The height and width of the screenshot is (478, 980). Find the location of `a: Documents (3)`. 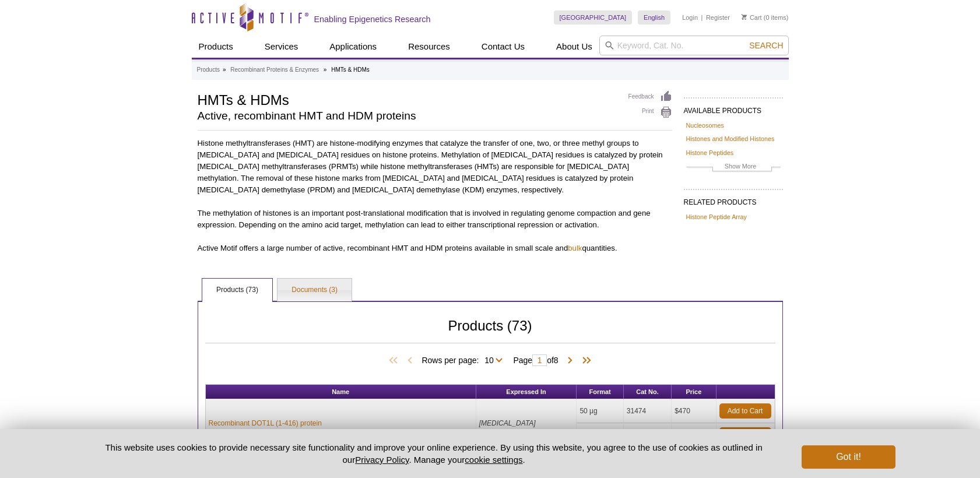

a: Documents (3) is located at coordinates (314, 290).